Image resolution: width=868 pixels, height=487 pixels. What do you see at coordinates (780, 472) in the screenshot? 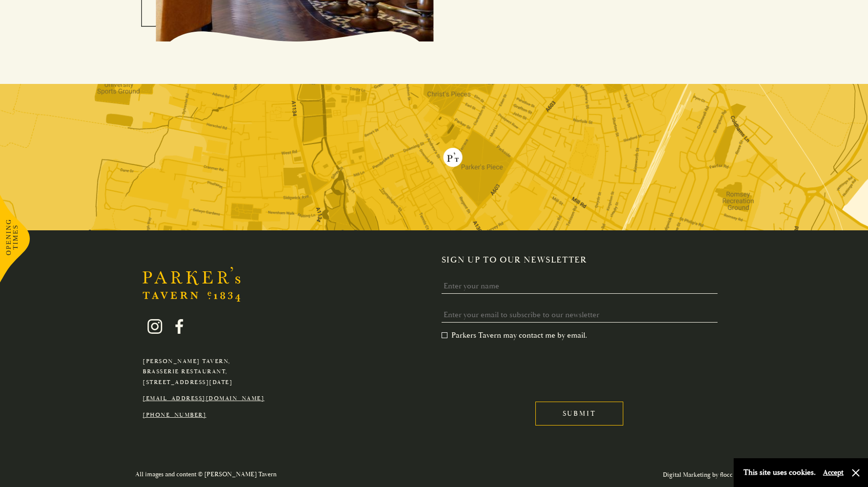
I see `p: This site uses cookies.` at bounding box center [780, 472].